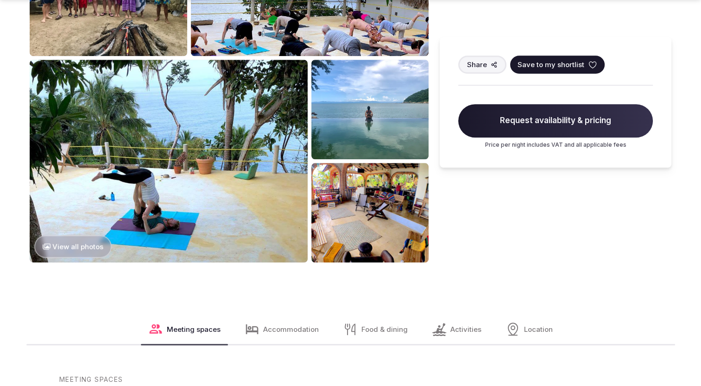  I want to click on button: Share, so click(482, 64).